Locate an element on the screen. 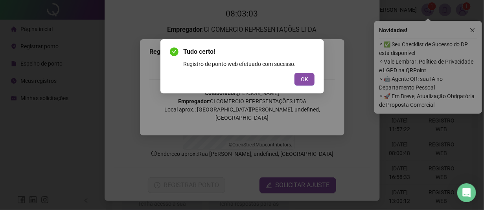  span: check-circle is located at coordinates (174, 52).